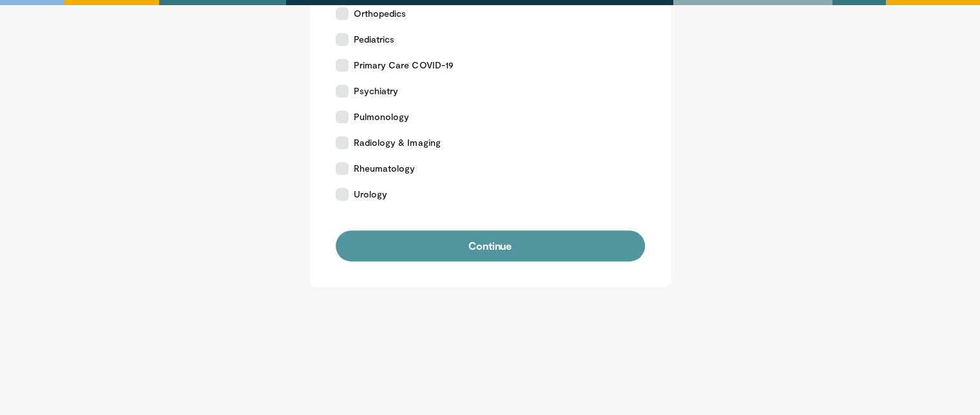 Image resolution: width=980 pixels, height=415 pixels. What do you see at coordinates (382, 117) in the screenshot?
I see `span: Pulmonology` at bounding box center [382, 117].